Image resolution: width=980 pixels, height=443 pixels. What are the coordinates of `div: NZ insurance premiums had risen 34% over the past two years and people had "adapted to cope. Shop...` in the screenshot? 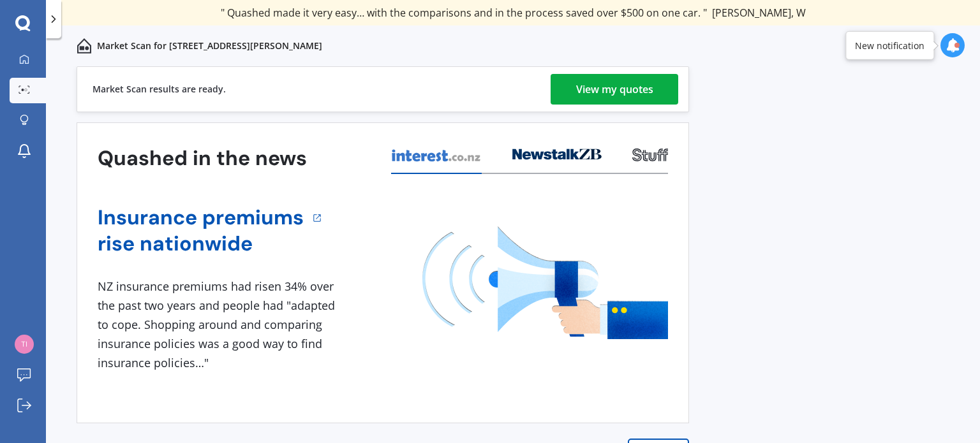 It's located at (219, 325).